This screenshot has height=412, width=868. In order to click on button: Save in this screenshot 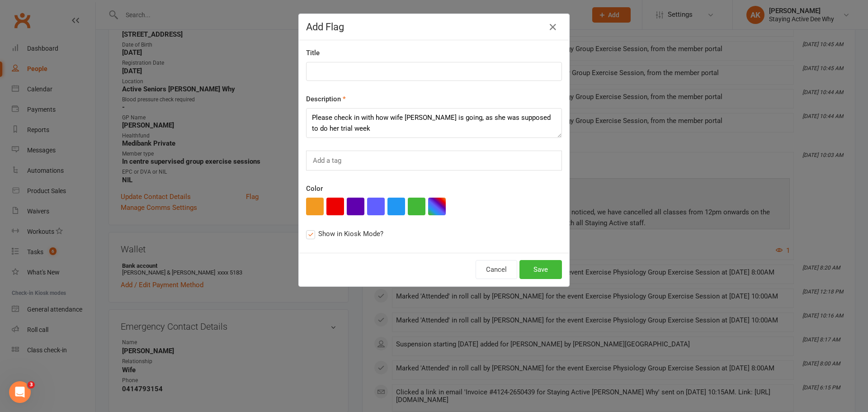, I will do `click(541, 270)`.